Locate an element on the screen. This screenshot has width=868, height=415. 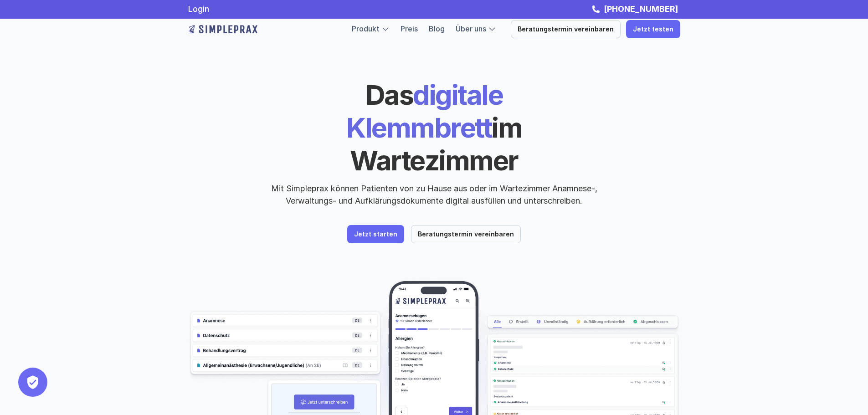
a: Über uns is located at coordinates (471, 28).